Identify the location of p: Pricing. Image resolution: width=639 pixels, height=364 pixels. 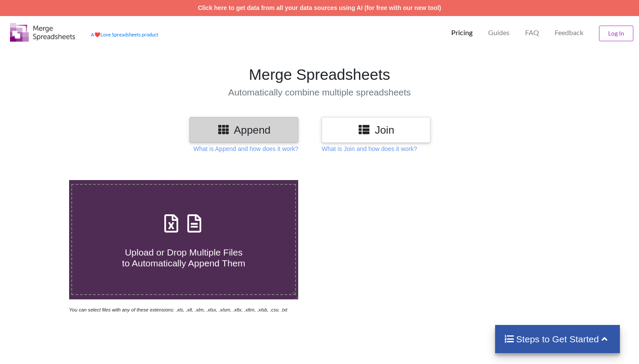
(462, 32).